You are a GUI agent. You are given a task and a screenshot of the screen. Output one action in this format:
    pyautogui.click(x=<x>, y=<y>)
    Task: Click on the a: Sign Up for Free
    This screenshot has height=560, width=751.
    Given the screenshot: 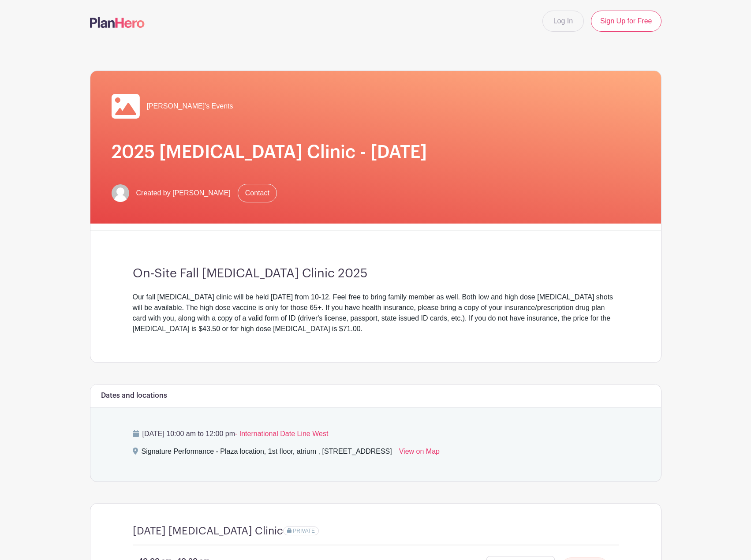 What is the action you would take?
    pyautogui.click(x=626, y=21)
    